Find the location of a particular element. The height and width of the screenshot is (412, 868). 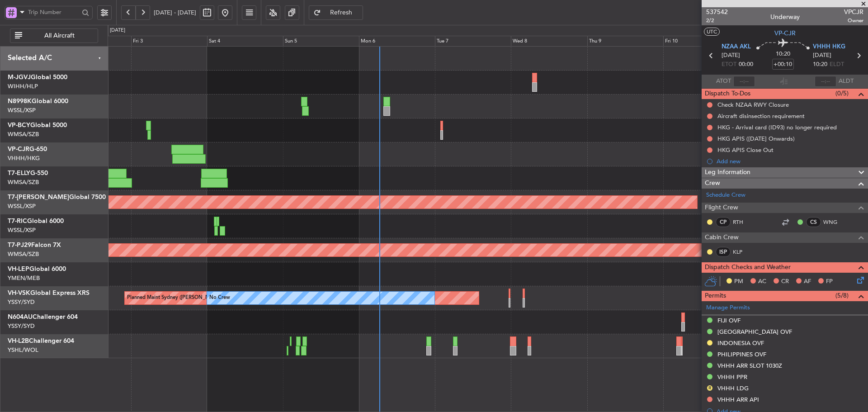

span: Leg Information is located at coordinates (728, 172).